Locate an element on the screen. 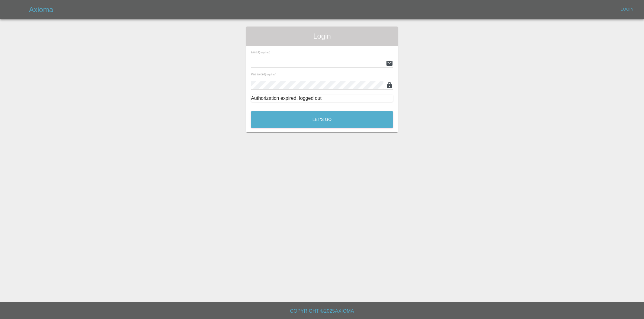 This screenshot has width=644, height=319. h6: Copyright © 2025 Axioma is located at coordinates (322, 311).